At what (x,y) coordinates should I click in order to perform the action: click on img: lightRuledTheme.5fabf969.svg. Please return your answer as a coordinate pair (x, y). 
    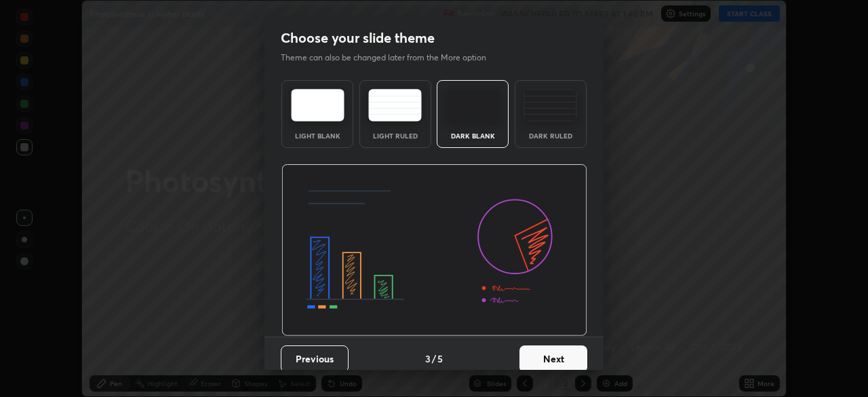
    Looking at the image, I should click on (395, 105).